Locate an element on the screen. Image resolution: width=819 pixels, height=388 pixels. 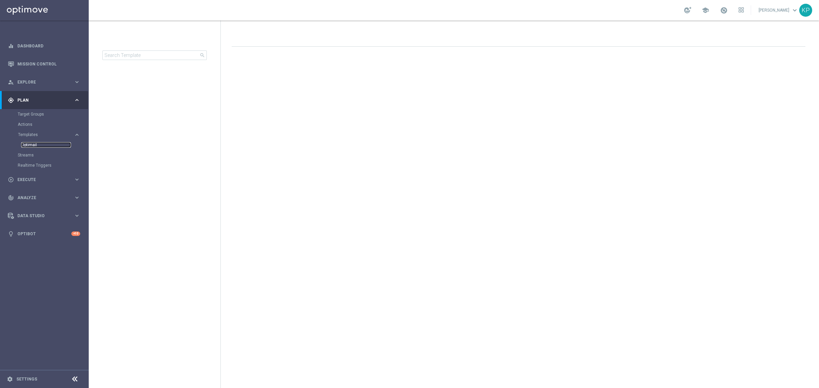
div: Execute is located at coordinates (41, 180).